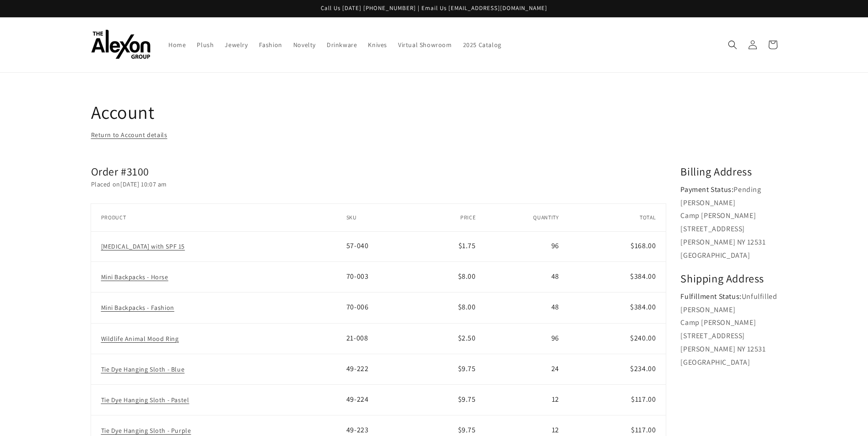 This screenshot has width=868, height=436. Describe the element at coordinates (425, 45) in the screenshot. I see `a: Virtual Showroom` at that location.